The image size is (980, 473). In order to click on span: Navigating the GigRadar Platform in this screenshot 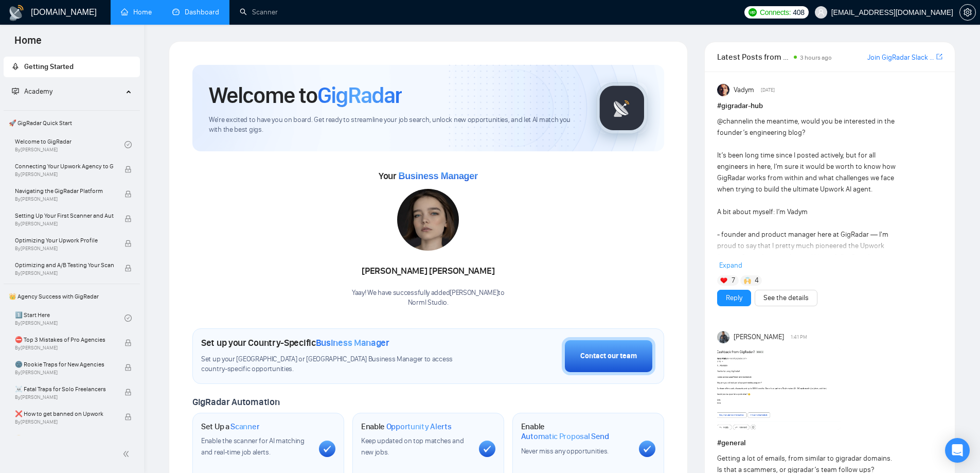, I will do `click(64, 191)`.